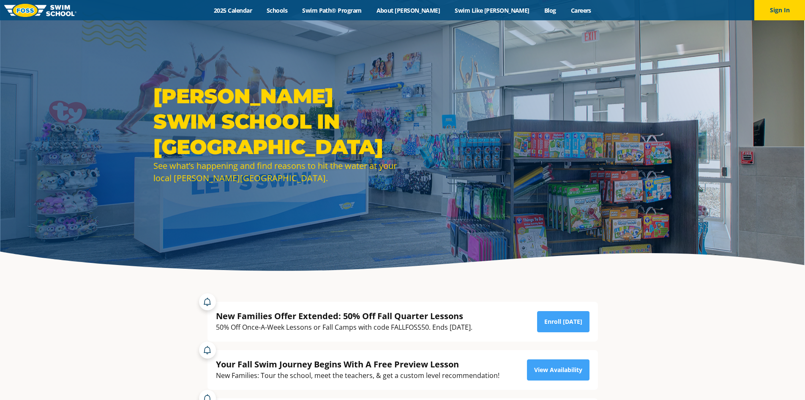 The height and width of the screenshot is (400, 805). What do you see at coordinates (581, 10) in the screenshot?
I see `a: Careers` at bounding box center [581, 10].